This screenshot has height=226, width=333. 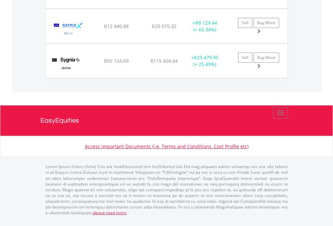 I want to click on a: Access Important Documents (i.e. Terms and Conditions, Cost Profile etc), so click(x=166, y=146).